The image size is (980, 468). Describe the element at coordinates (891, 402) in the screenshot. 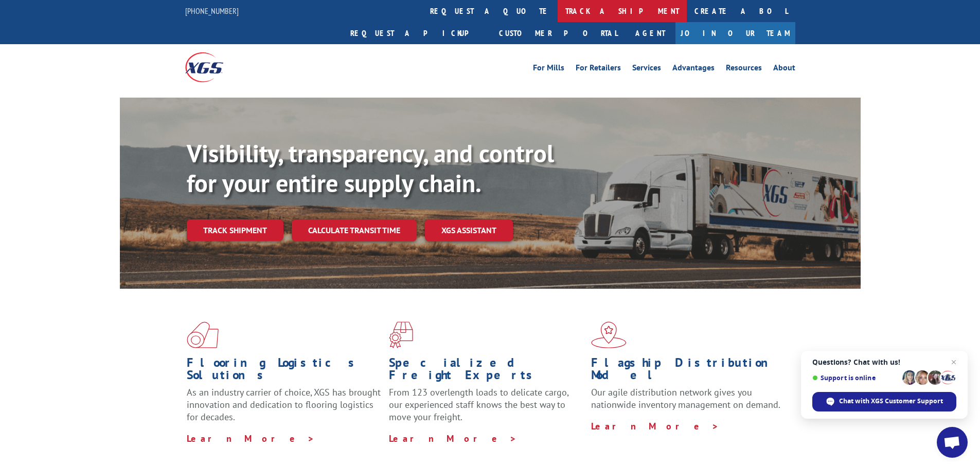

I see `span: Chat with XGS Customer Support` at that location.